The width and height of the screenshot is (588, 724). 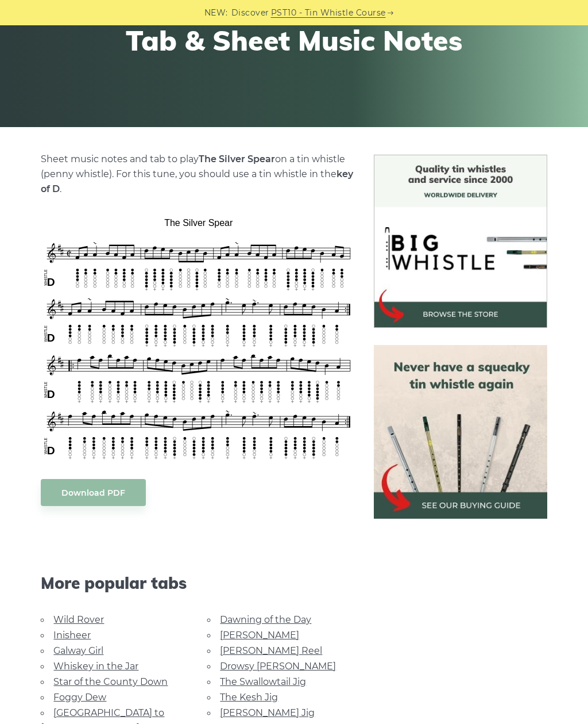 I want to click on a: PST10 - Tin Whistle Course, so click(x=328, y=13).